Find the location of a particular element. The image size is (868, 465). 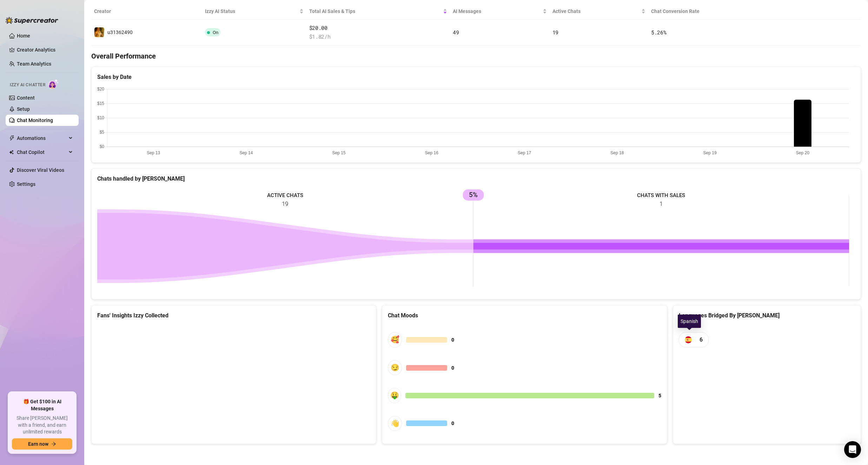

img: es is located at coordinates (688, 340).